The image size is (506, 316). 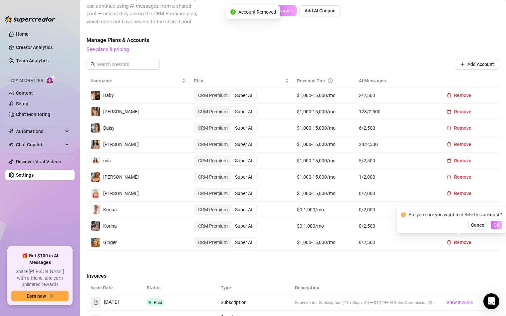 What do you see at coordinates (36, 296) in the screenshot?
I see `span: Earn now` at bounding box center [36, 296].